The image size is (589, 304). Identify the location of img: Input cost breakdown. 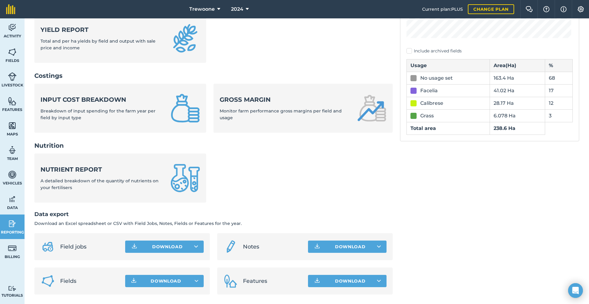
(185, 108).